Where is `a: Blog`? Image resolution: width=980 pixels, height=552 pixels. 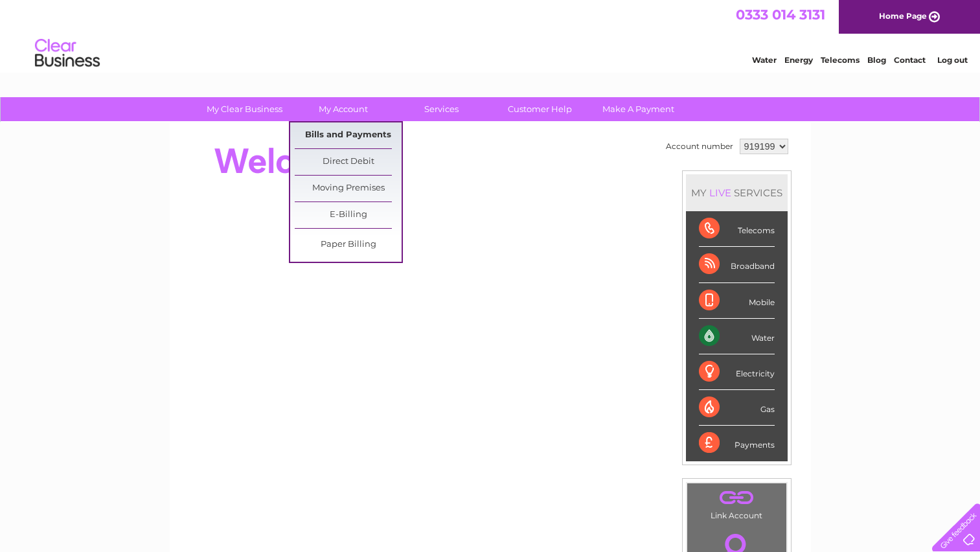 a: Blog is located at coordinates (877, 59).